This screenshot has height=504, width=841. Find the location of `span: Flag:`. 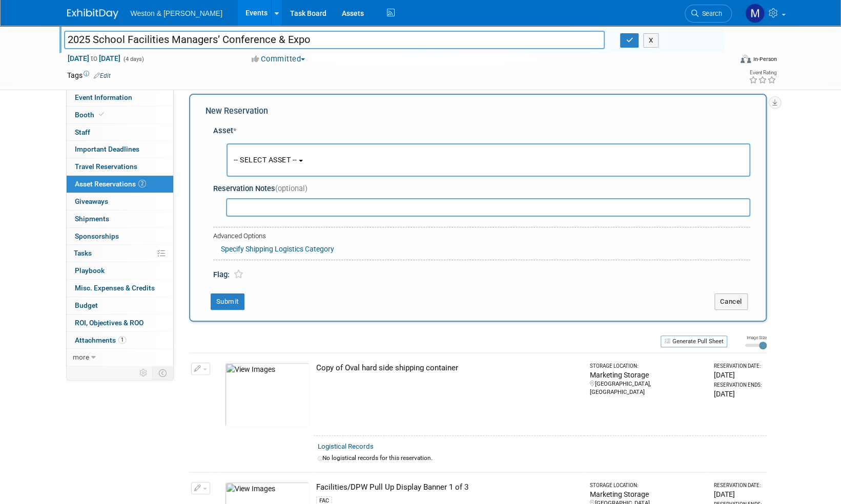

span: Flag: is located at coordinates (221, 275).